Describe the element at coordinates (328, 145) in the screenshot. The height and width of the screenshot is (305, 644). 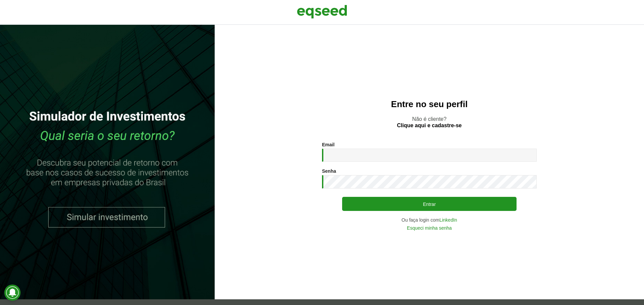
I see `label: Email` at that location.